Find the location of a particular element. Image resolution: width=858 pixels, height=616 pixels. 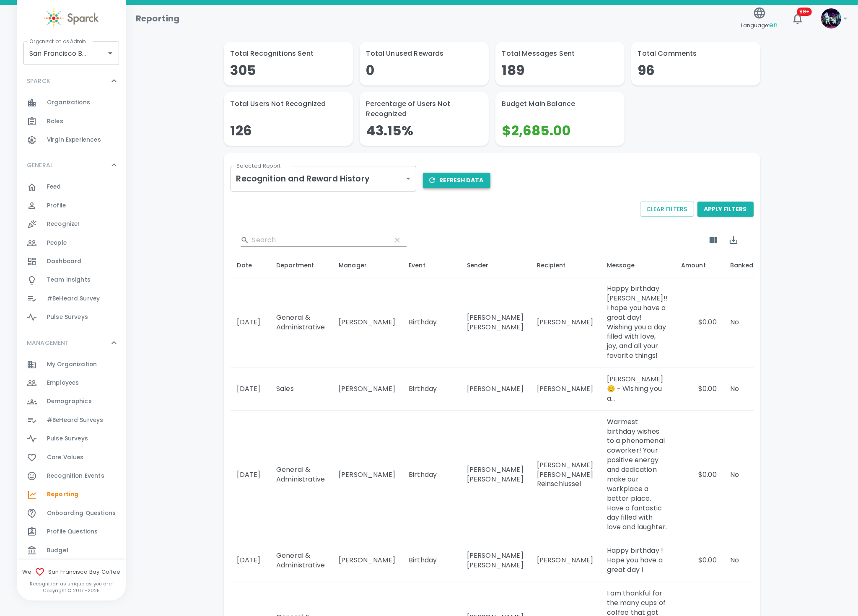

span: Demographics is located at coordinates (69, 402).